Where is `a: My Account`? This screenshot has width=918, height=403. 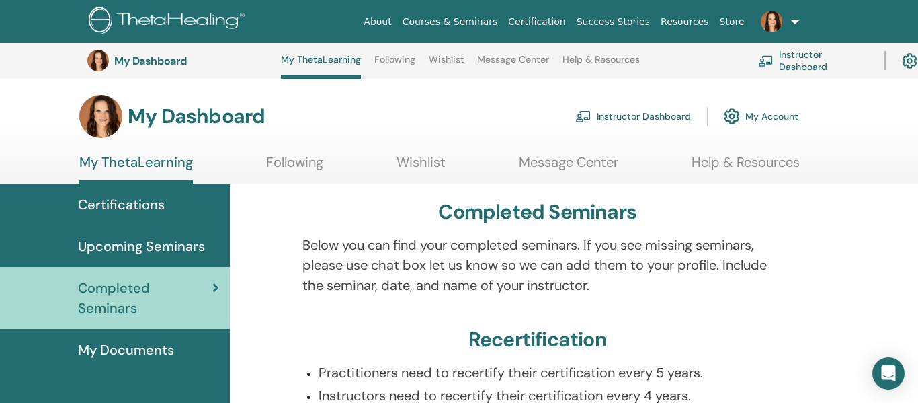
a: My Account is located at coordinates (761, 116).